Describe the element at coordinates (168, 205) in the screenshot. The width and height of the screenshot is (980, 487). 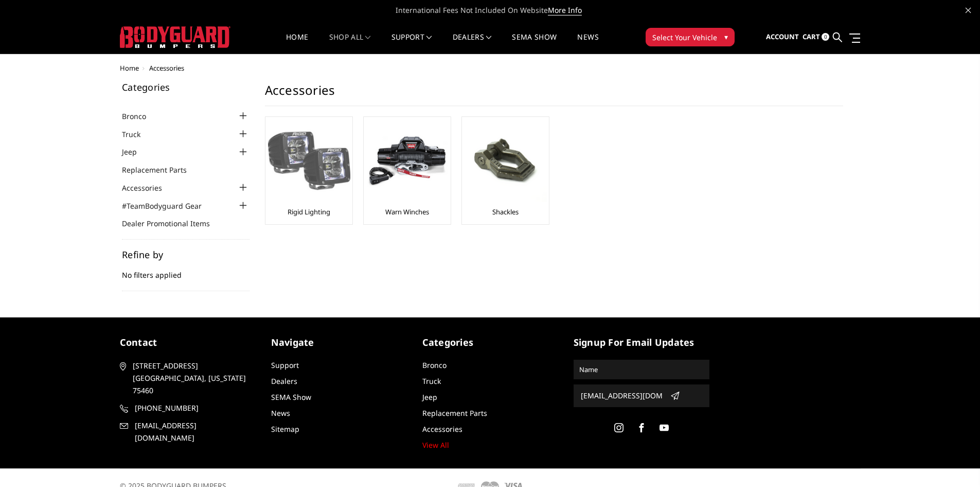
I see `a: #TeamBodyguard Gear` at that location.